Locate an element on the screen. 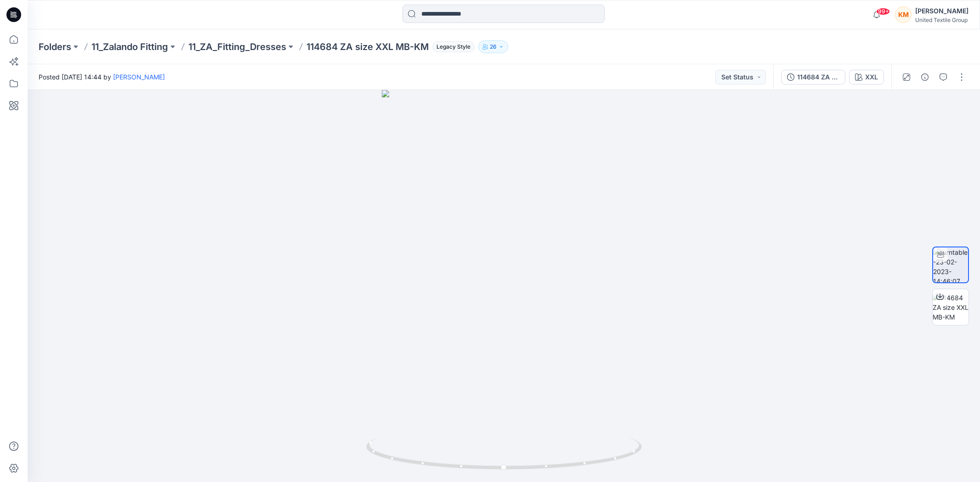 The image size is (980, 482). a: 11_Zalando Fitting is located at coordinates (129, 47).